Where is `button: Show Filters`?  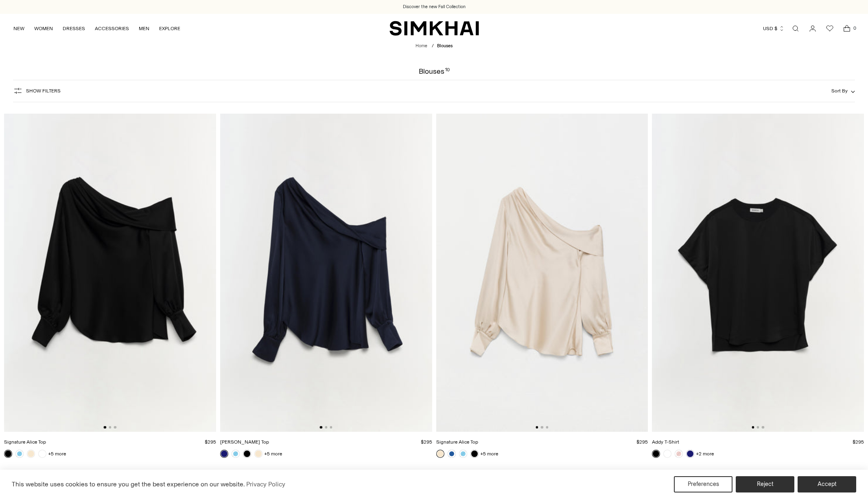 button: Show Filters is located at coordinates (36, 91).